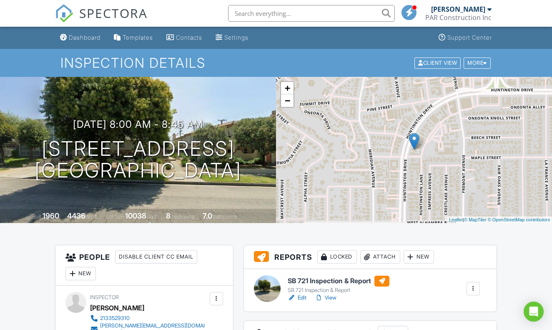  I want to click on div: Templates, so click(138, 37).